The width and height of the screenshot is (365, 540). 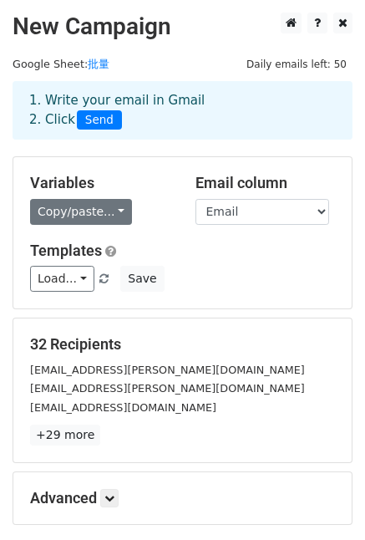 What do you see at coordinates (182, 27) in the screenshot?
I see `h2: New Campaign` at bounding box center [182, 27].